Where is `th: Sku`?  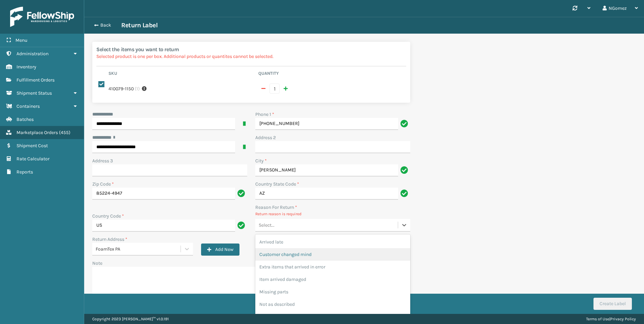
th: Sku is located at coordinates (181, 75).